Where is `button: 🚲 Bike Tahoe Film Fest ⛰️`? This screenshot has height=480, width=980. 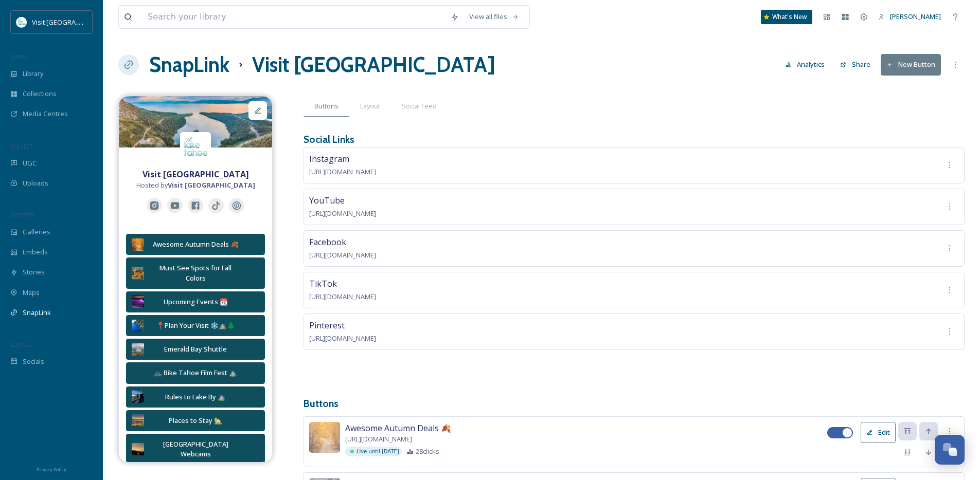
button: 🚲 Bike Tahoe Film Fest ⛰️ is located at coordinates (196, 373).